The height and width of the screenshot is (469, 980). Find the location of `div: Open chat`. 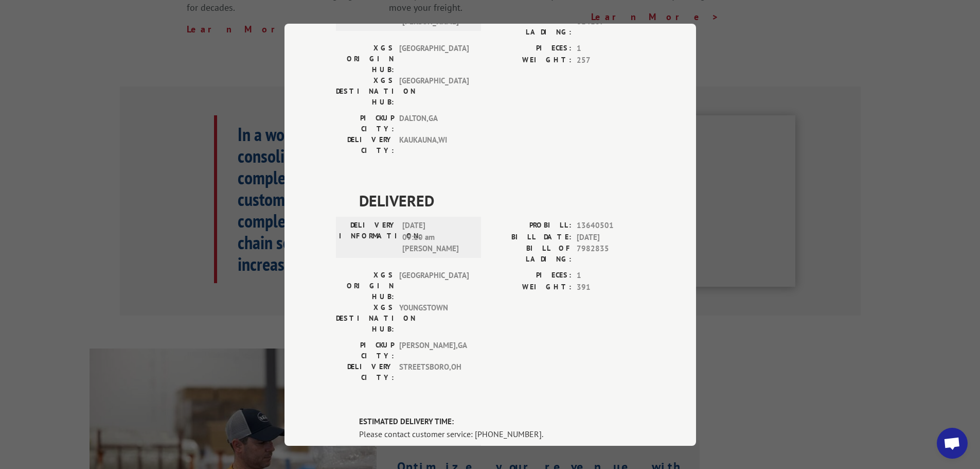

div: Open chat is located at coordinates (952, 443).